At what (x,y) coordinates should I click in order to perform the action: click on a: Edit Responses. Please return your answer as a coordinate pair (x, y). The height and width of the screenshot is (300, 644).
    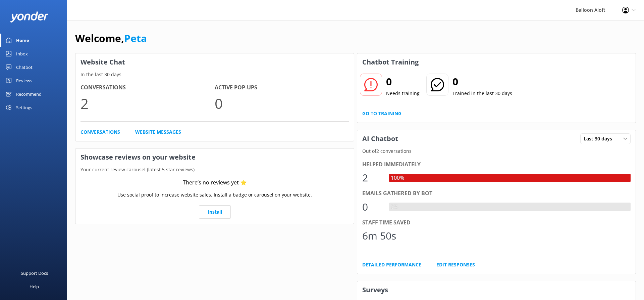
    Looking at the image, I should click on (456, 265).